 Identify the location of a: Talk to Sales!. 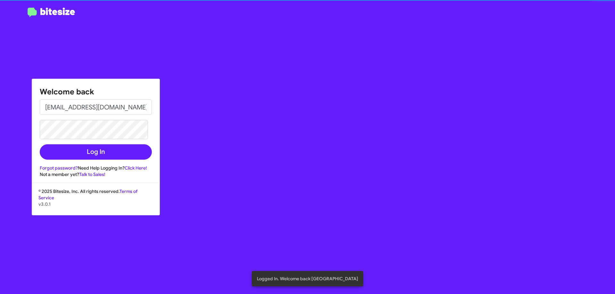
(92, 174).